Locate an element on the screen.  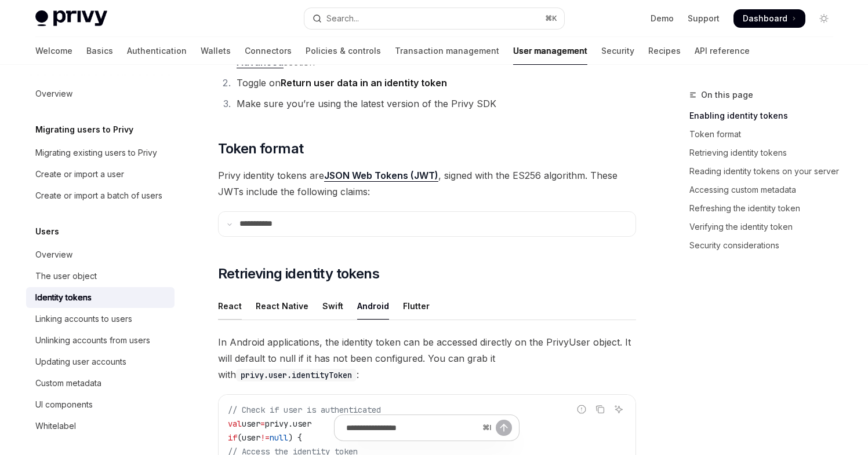
li: Toggle on is located at coordinates (434, 83).